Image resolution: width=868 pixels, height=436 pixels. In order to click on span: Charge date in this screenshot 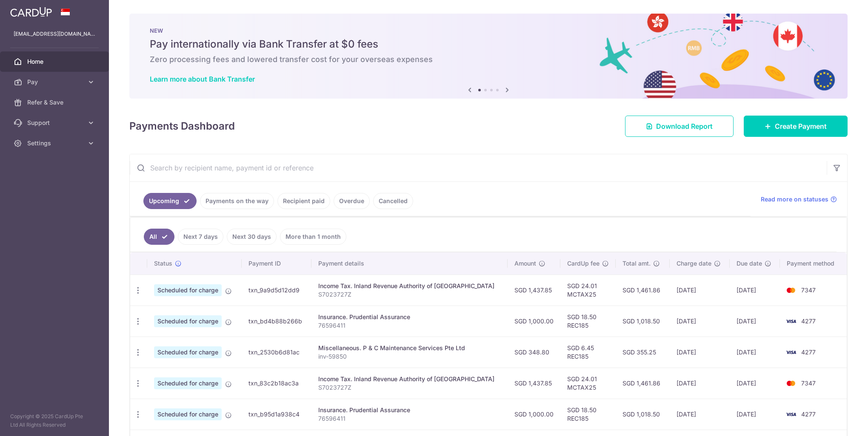, I will do `click(693, 264)`.